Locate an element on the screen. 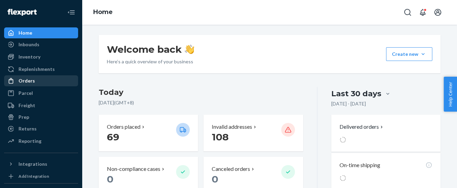 This screenshot has height=188, width=457. button: Open account menu is located at coordinates (438, 12).